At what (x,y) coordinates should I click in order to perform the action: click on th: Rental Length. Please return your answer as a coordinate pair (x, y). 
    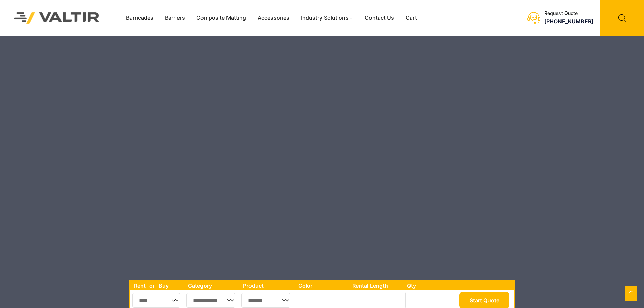
    Looking at the image, I should click on (377, 286).